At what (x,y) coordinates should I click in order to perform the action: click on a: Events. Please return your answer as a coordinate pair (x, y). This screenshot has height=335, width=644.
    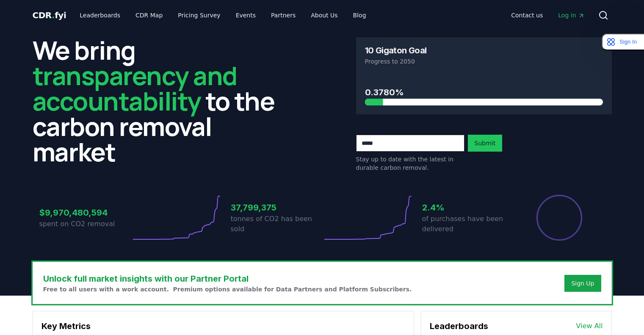
    Looking at the image, I should click on (246, 15).